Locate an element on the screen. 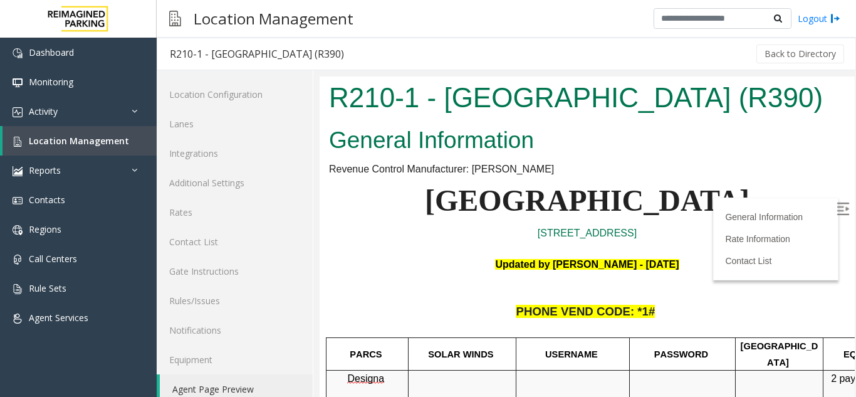 This screenshot has height=397, width=856. img: logout is located at coordinates (836, 18).